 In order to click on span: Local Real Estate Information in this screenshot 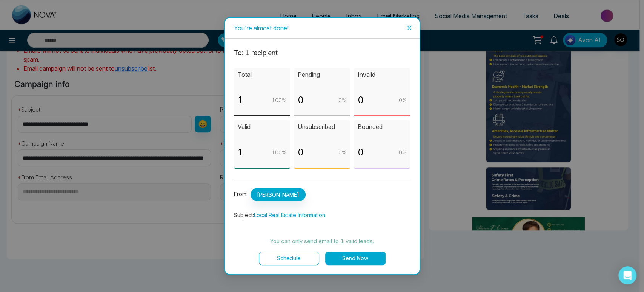, I will do `click(289, 214)`.